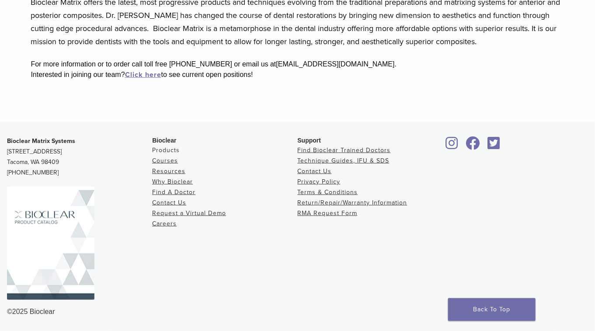 Image resolution: width=595 pixels, height=331 pixels. What do you see at coordinates (297, 75) in the screenshot?
I see `div: Interested in joining our team? to see current open positions!` at bounding box center [297, 75].